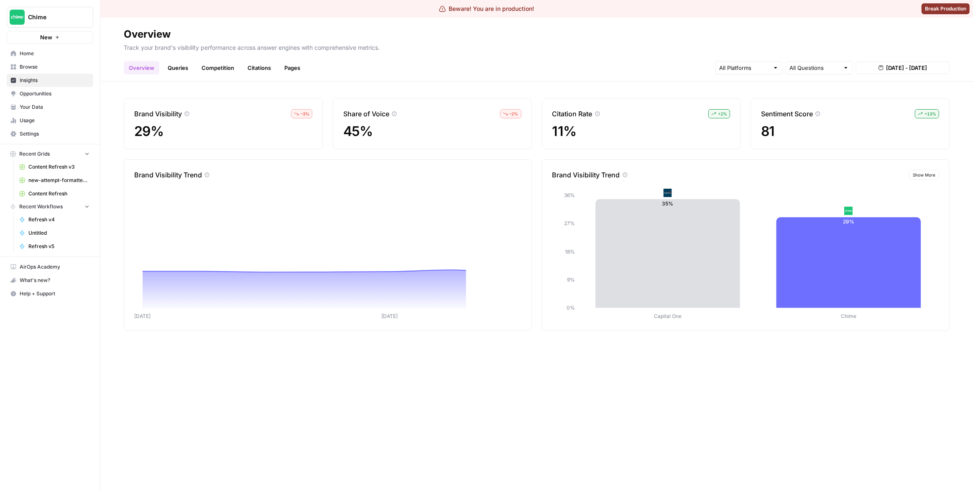 This screenshot has width=973, height=492. Describe the element at coordinates (59, 219) in the screenshot. I see `span: Refresh v4` at that location.